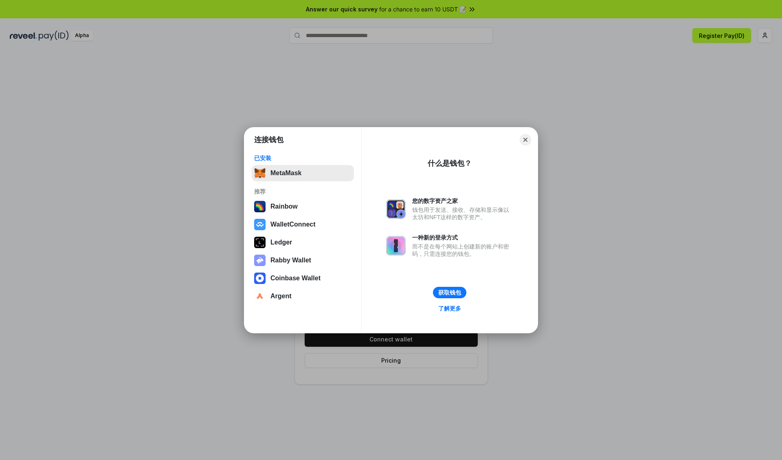  I want to click on div: 了解更多, so click(450, 308).